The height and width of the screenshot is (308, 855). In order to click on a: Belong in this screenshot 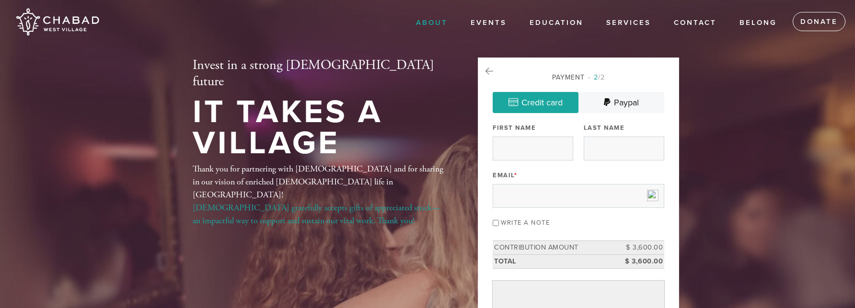, I will do `click(758, 23)`.